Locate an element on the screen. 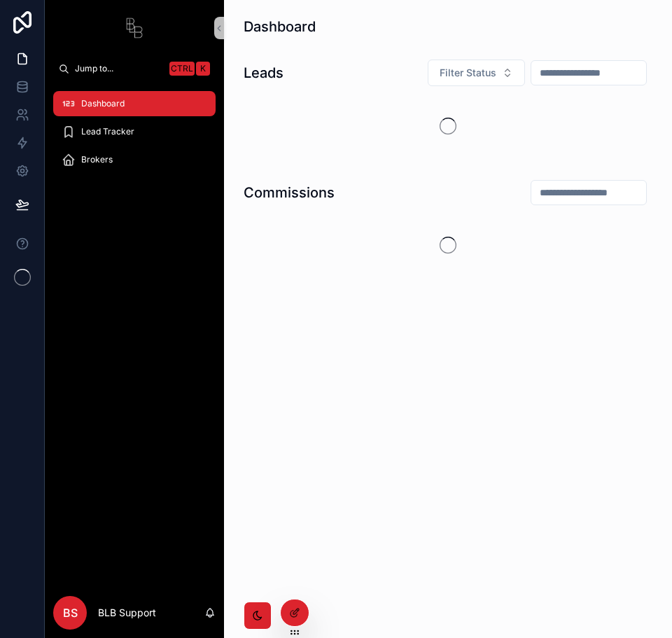  button: Select Button is located at coordinates (476, 73).